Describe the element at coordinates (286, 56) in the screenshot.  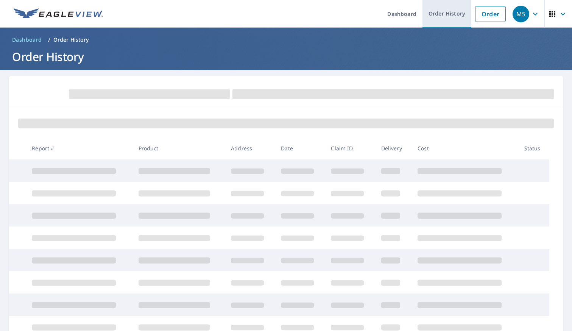
I see `h1: Order History` at that location.